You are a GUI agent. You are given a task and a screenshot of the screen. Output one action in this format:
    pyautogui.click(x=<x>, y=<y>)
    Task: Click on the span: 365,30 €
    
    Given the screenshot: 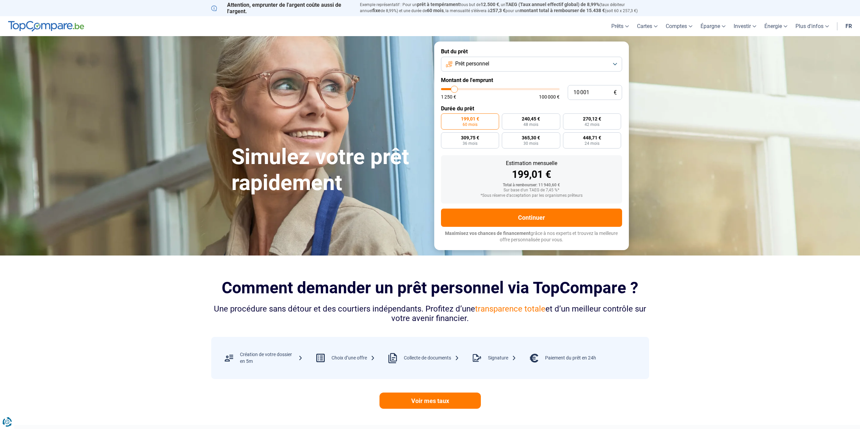 What is the action you would take?
    pyautogui.click(x=531, y=138)
    